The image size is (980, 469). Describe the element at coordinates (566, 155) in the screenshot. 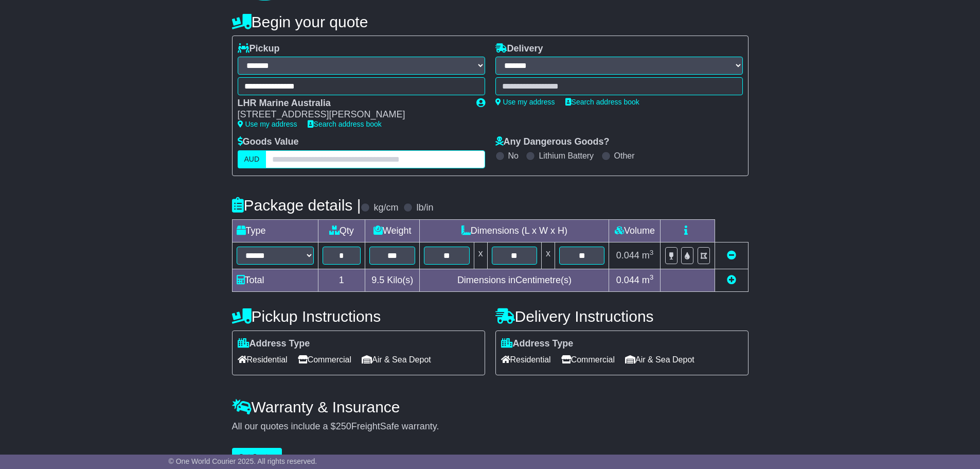

I see `label: Lithium Battery` at that location.